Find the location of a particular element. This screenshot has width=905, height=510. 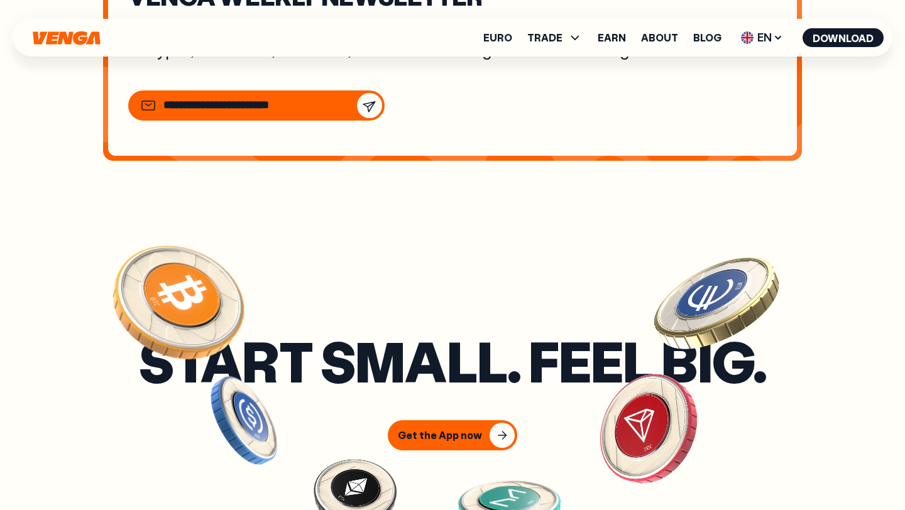

button: Subscribe is located at coordinates (369, 106).